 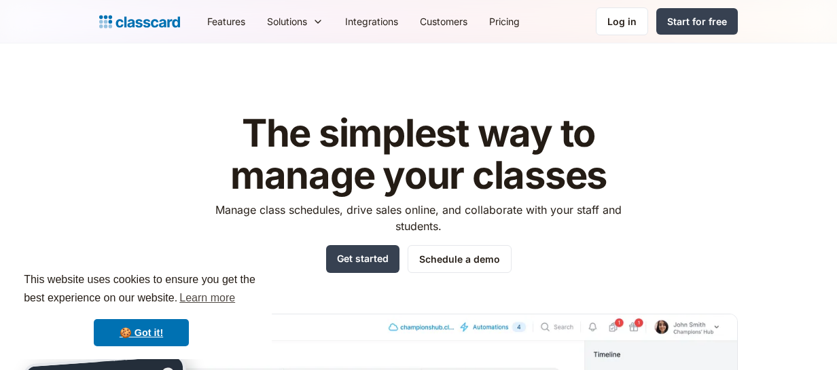 I want to click on a: dismiss cookie message, so click(x=141, y=333).